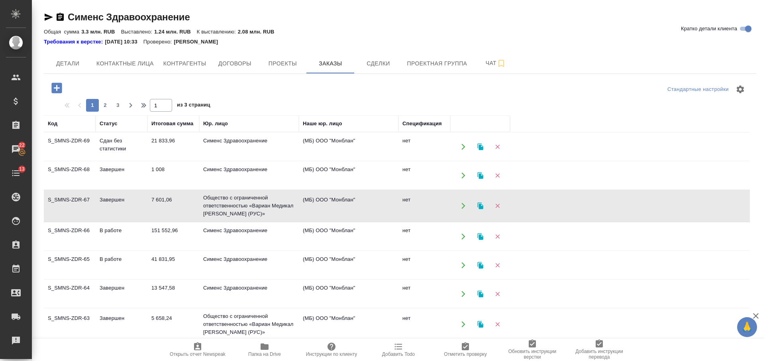 The width and height of the screenshot is (765, 361). I want to click on button: 2, so click(105, 105).